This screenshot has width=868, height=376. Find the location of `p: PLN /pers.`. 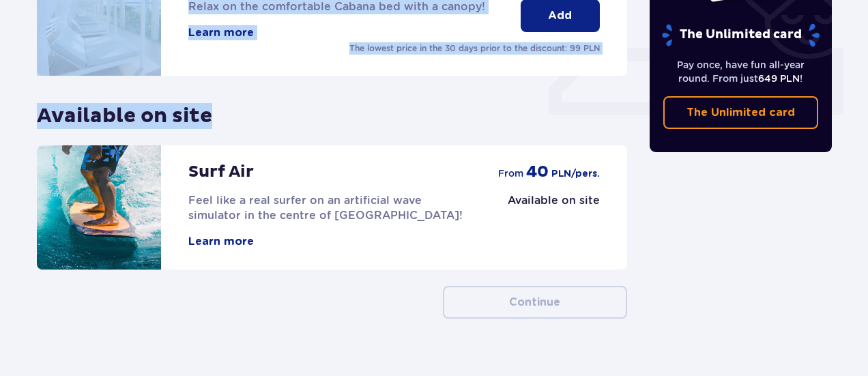

p: PLN /pers. is located at coordinates (575, 174).